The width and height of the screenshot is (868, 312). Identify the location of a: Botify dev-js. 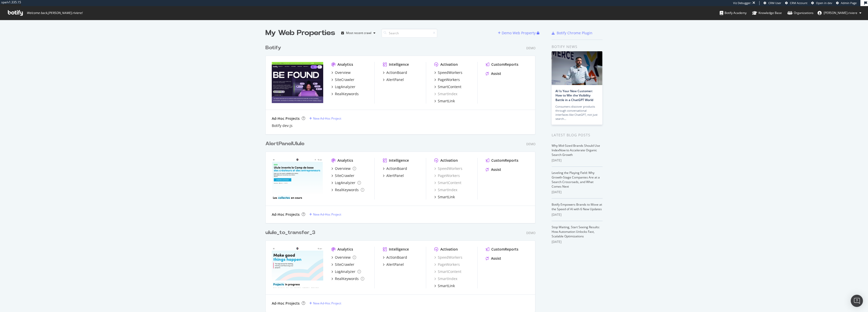
(282, 126).